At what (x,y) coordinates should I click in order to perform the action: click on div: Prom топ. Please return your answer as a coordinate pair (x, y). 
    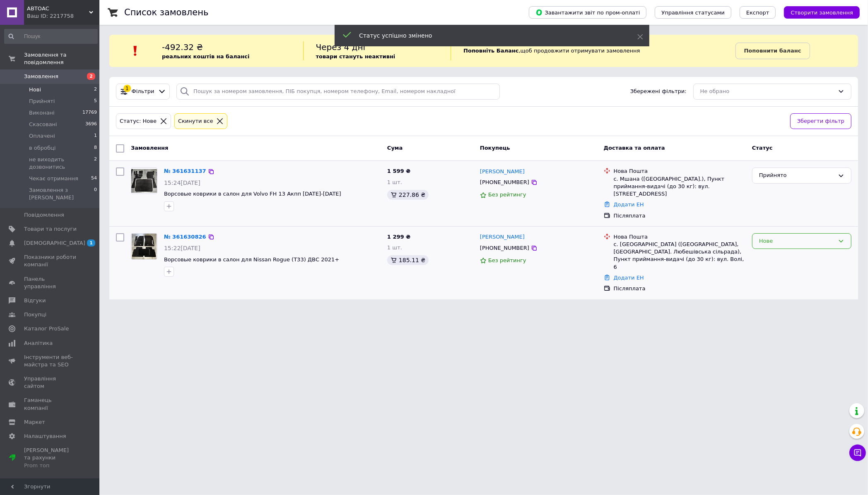
    Looking at the image, I should click on (50, 466).